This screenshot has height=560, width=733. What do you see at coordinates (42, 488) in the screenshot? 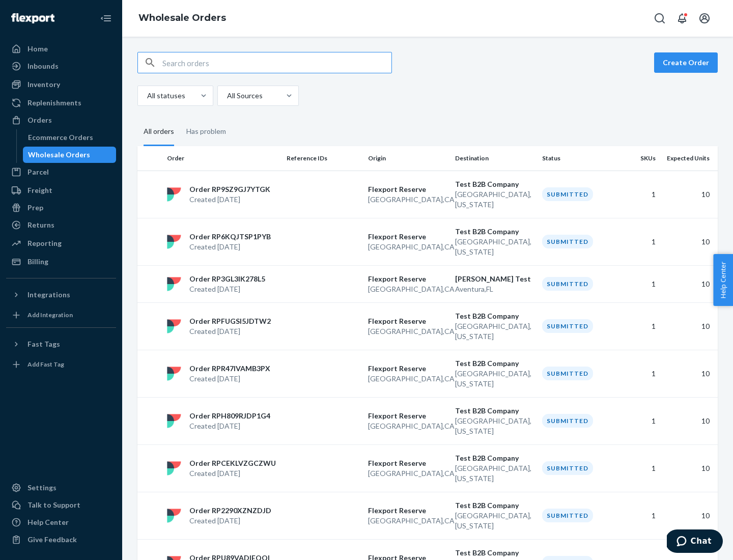
I see `div: Settings` at bounding box center [42, 488].